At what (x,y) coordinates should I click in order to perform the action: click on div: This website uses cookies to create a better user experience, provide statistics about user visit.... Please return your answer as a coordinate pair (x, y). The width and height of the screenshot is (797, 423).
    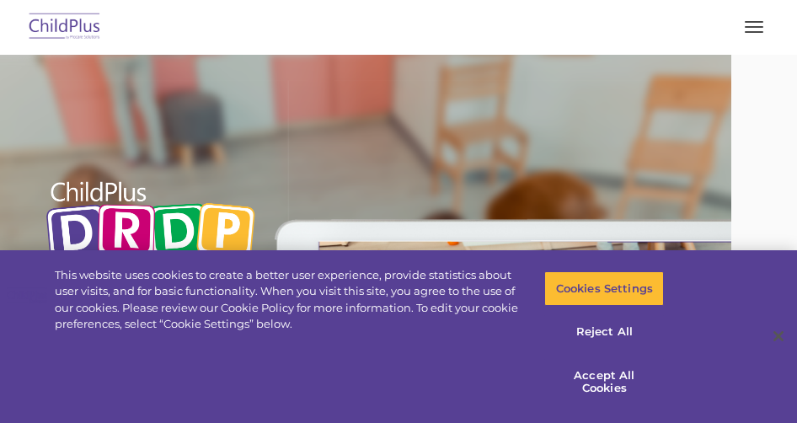
    Looking at the image, I should click on (287, 300).